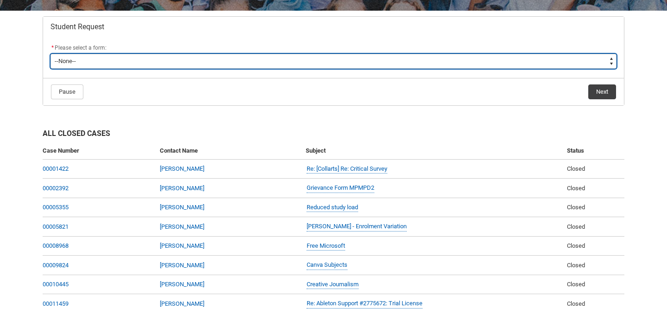 The height and width of the screenshot is (309, 667). I want to click on a: 00008968, so click(56, 245).